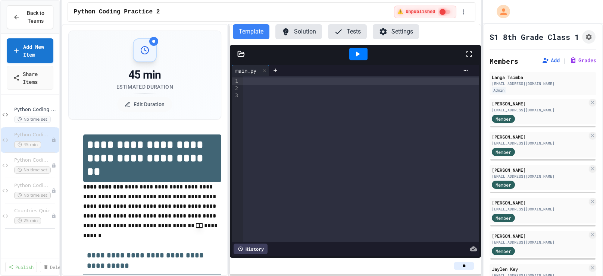 This screenshot has width=603, height=276. Describe the element at coordinates (235, 81) in the screenshot. I see `div: 1` at that location.